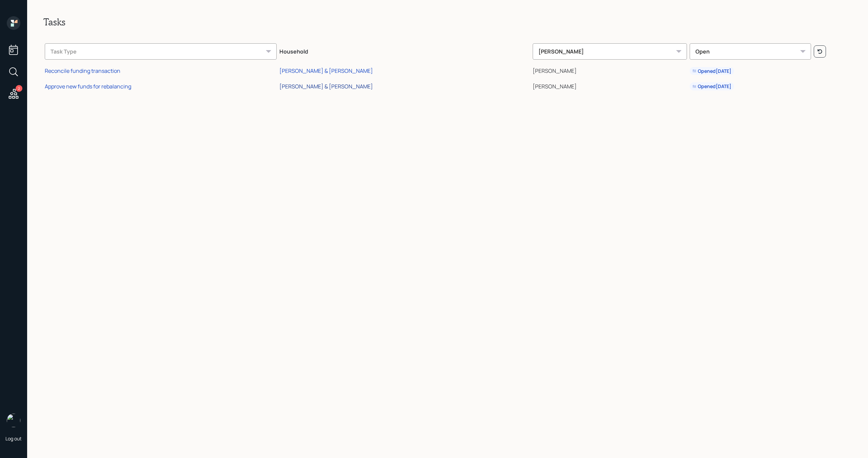 The image size is (868, 458). What do you see at coordinates (19, 88) in the screenshot?
I see `div: 2` at bounding box center [19, 88].